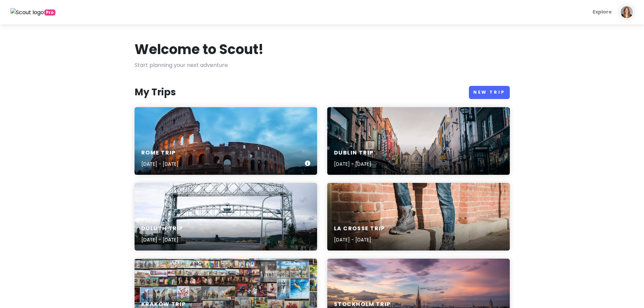 The image size is (644, 308). What do you see at coordinates (489, 92) in the screenshot?
I see `a: New Trip` at bounding box center [489, 92].